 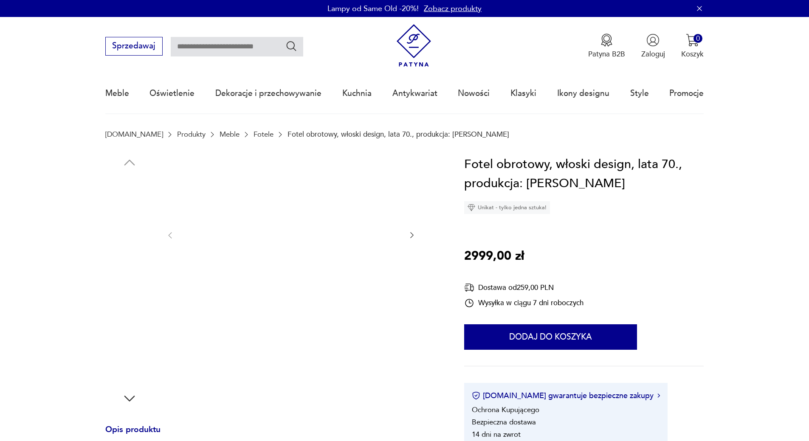 What do you see at coordinates (415, 93) in the screenshot?
I see `a: Antykwariat` at bounding box center [415, 93].